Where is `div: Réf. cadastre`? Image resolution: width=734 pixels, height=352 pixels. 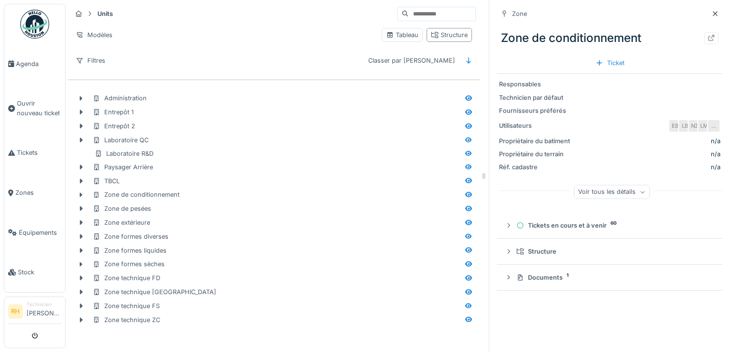
div: Réf. cadastre is located at coordinates (535, 167).